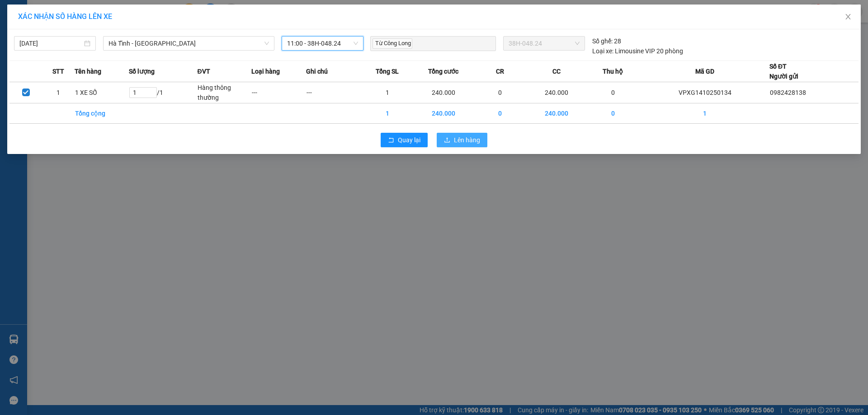 The height and width of the screenshot is (415, 868). What do you see at coordinates (705, 93) in the screenshot?
I see `td: VPXG1410250134` at bounding box center [705, 93].